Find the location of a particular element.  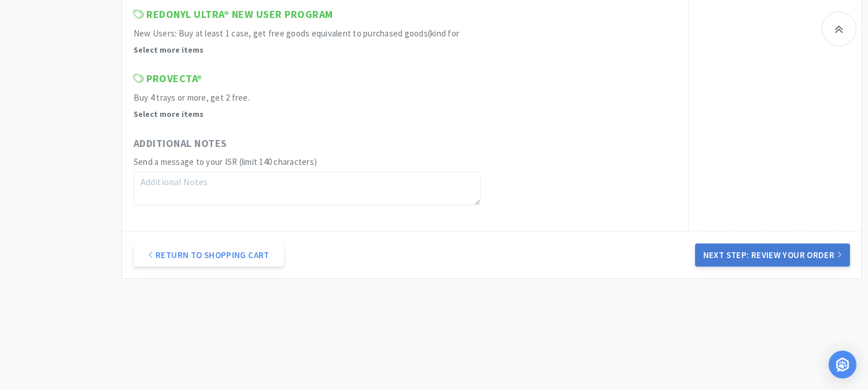

span: New Users: Buy at least 1 case, get free goods equivalent to purchased goods(kind for kind). is located at coordinates (296, 40).